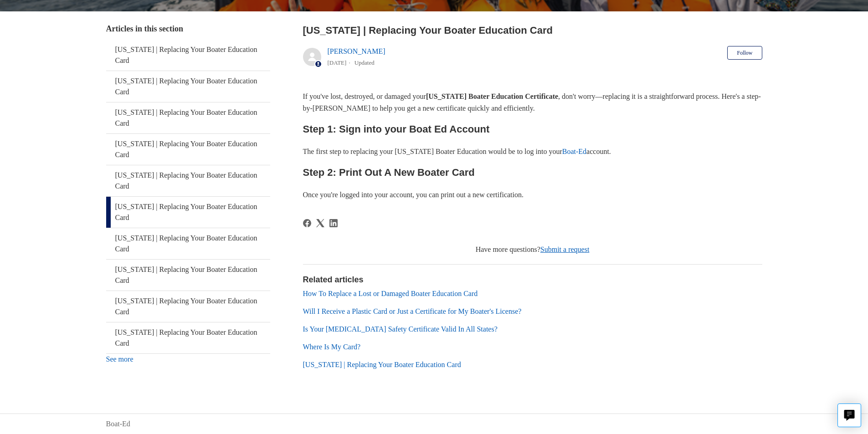  Describe the element at coordinates (391, 293) in the screenshot. I see `a: How To Replace a Lost or Damaged Boater Education Card` at that location.